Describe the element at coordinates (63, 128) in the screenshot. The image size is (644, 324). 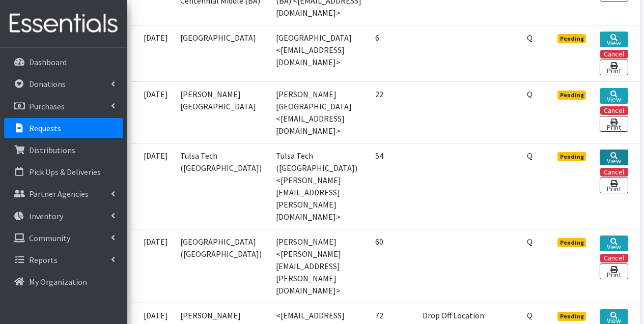
I see `a: Requests` at that location.